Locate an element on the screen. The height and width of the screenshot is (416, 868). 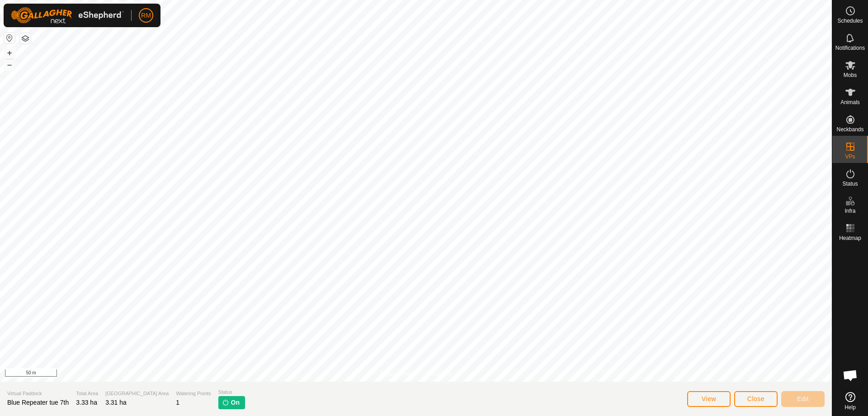
span: Total Area is located at coordinates (87, 393).